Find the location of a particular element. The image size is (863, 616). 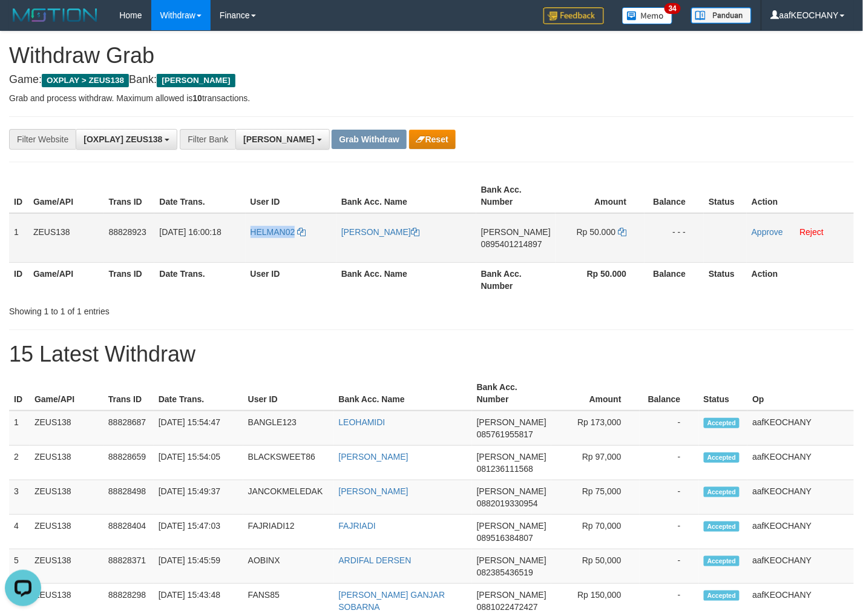

td: 2 is located at coordinates (19, 462).